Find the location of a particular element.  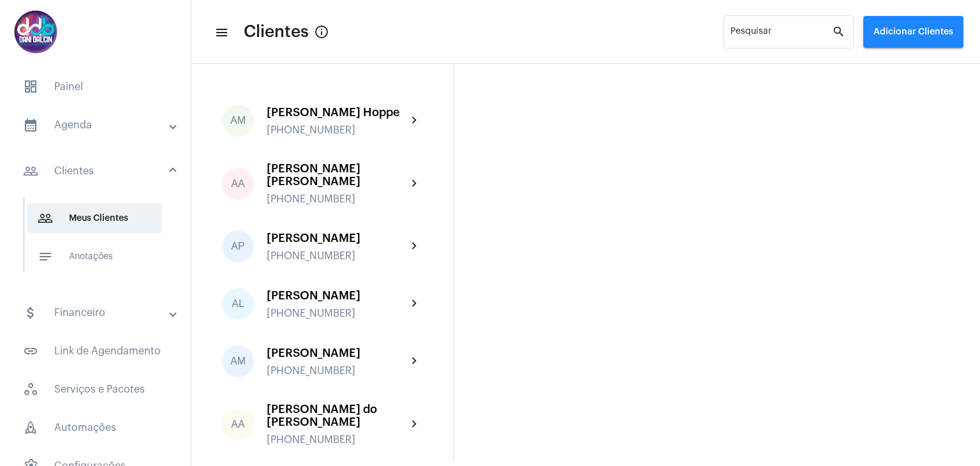

mat-expansion-panel-header: sidenav iconFinanceiro is located at coordinates (99, 313).